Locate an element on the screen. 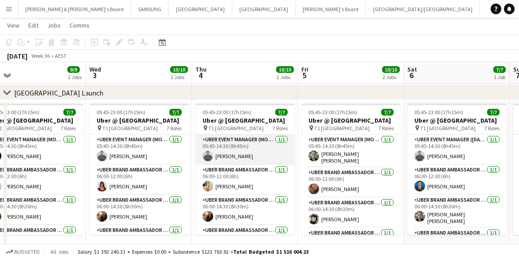 This screenshot has width=519, height=259. span: 6 is located at coordinates (412, 75).